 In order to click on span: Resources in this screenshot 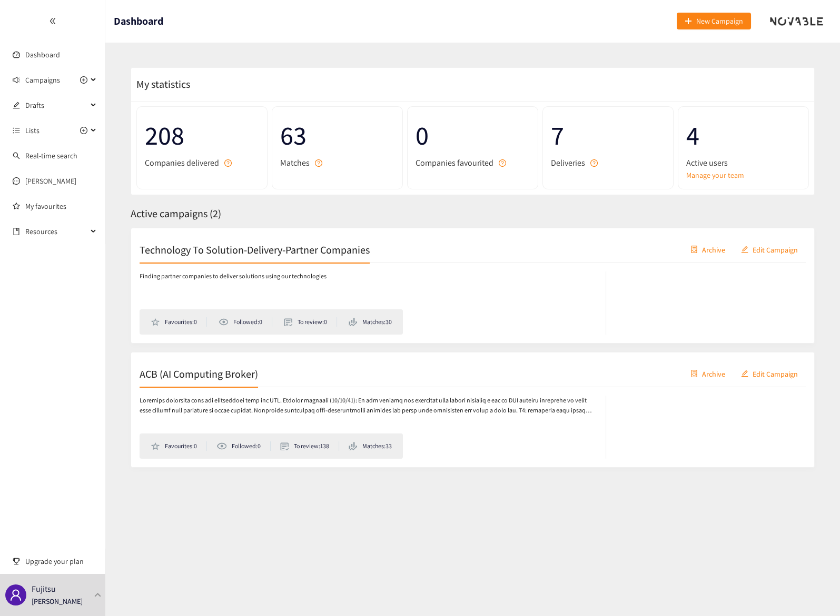, I will do `click(57, 232)`.